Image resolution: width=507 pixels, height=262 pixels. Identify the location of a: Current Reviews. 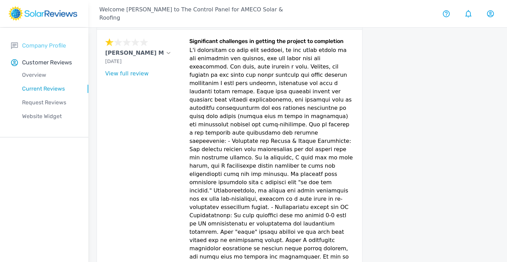
(50, 89).